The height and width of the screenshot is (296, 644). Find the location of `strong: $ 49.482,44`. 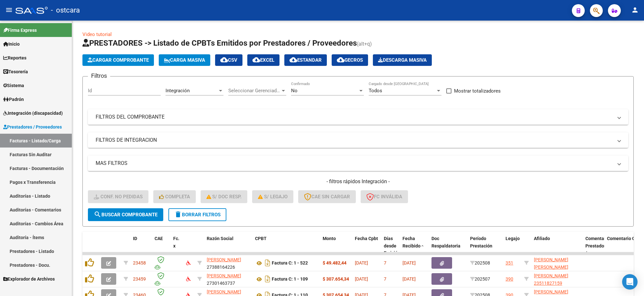

strong: $ 49.482,44 is located at coordinates (335, 263).